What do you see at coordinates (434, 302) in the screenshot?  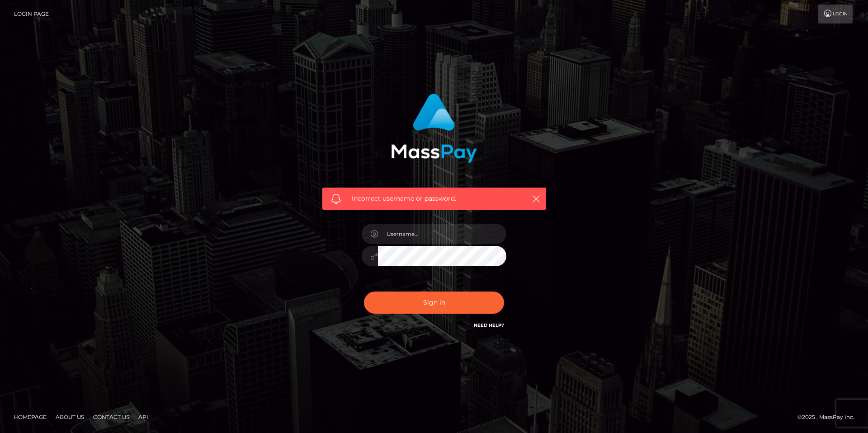 I see `button: Sign in` at bounding box center [434, 302].